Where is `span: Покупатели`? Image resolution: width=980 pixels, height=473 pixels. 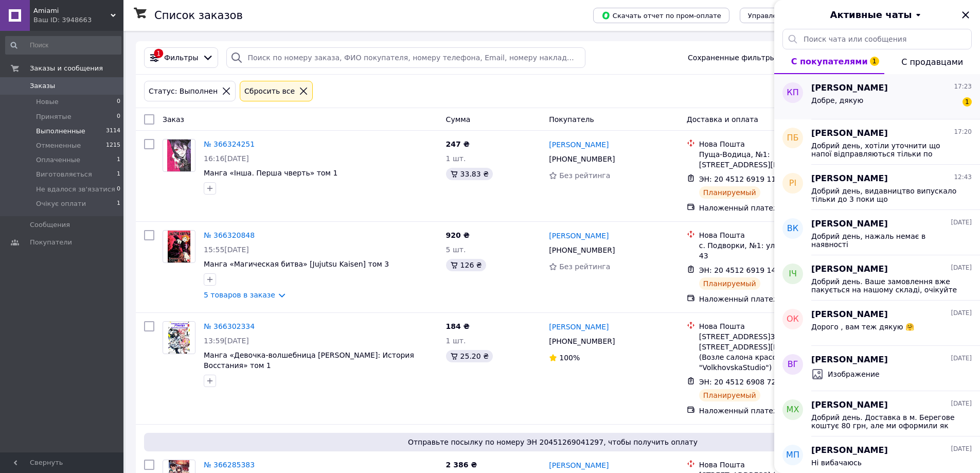
span: Покупатели is located at coordinates (51, 242).